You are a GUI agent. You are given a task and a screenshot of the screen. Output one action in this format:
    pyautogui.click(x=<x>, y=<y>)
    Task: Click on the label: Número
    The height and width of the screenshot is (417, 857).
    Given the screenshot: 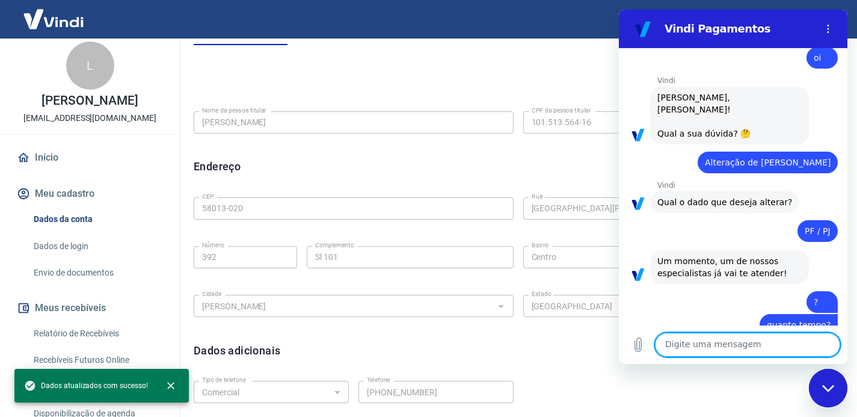 What is the action you would take?
    pyautogui.click(x=213, y=245)
    